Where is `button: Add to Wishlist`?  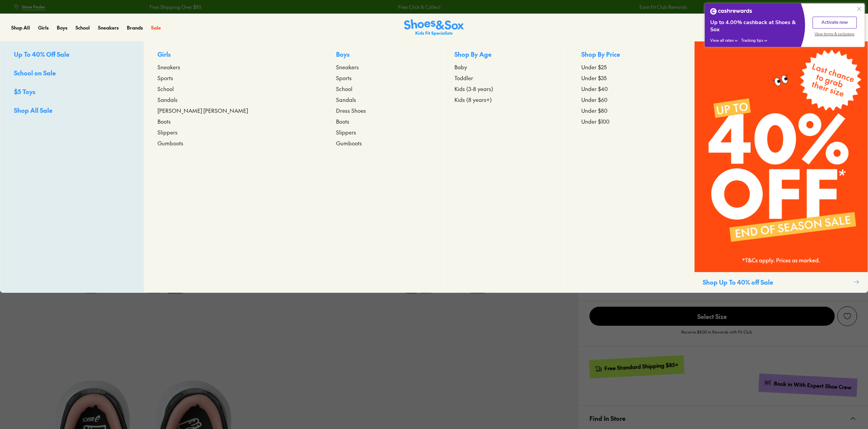
button: Add to Wishlist is located at coordinates (847, 317).